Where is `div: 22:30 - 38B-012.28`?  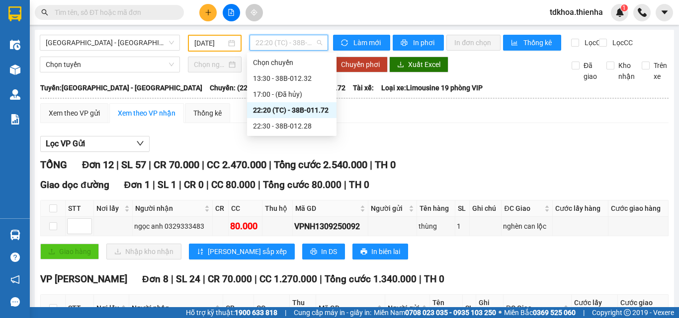 div: 22:30 - 38B-012.28 is located at coordinates (292, 126).